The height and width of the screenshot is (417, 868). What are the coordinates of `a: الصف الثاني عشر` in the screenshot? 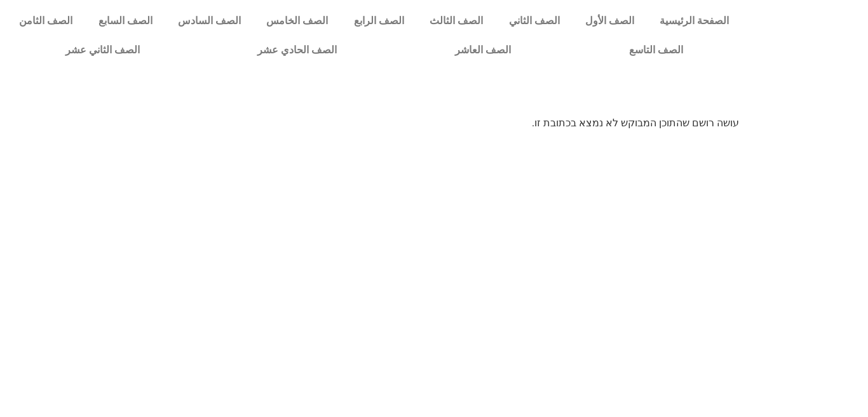 It's located at (102, 50).